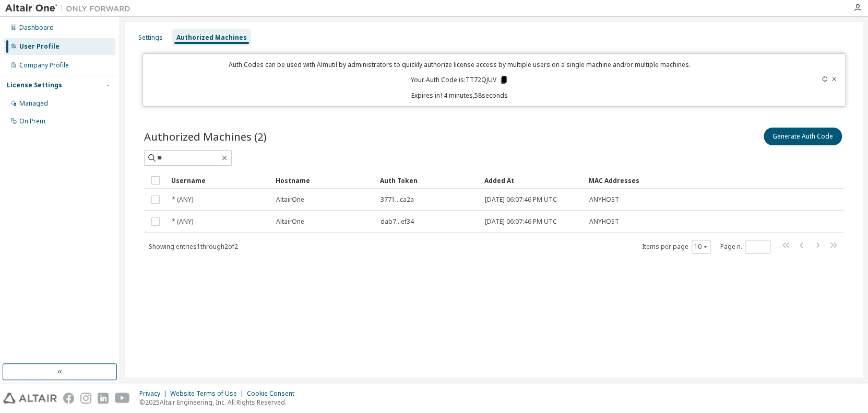 This screenshot has width=868, height=413. What do you see at coordinates (34, 104) in the screenshot?
I see `div: Managed` at bounding box center [34, 104].